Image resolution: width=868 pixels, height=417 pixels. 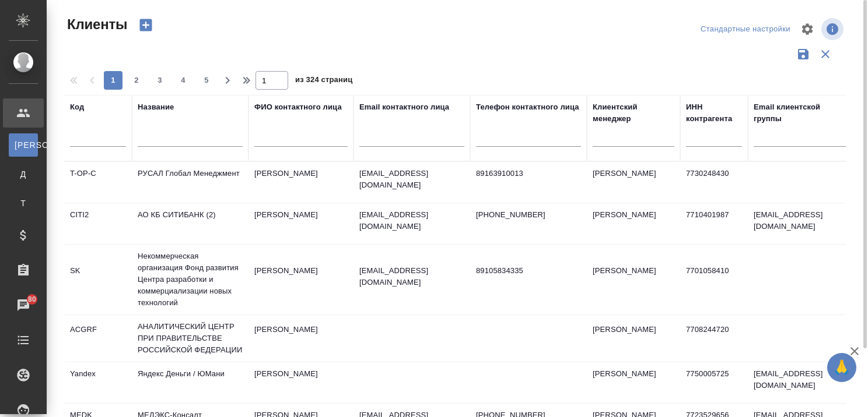 I want to click on span: Настроить таблицу, so click(x=807, y=29).